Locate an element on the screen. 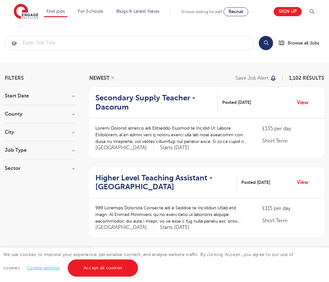 Image resolution: width=329 pixels, height=282 pixels. img: Engage Education is located at coordinates (26, 12).